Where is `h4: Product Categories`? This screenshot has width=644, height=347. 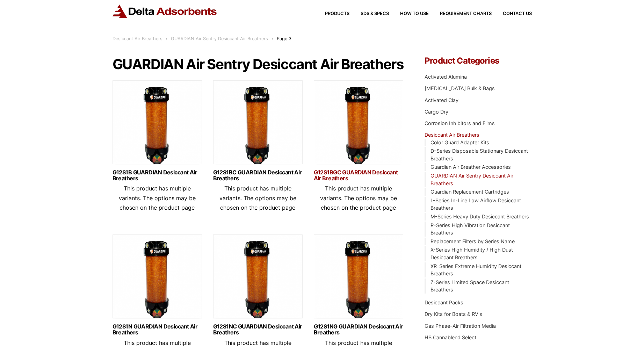 h4: Product Categories is located at coordinates (478, 61).